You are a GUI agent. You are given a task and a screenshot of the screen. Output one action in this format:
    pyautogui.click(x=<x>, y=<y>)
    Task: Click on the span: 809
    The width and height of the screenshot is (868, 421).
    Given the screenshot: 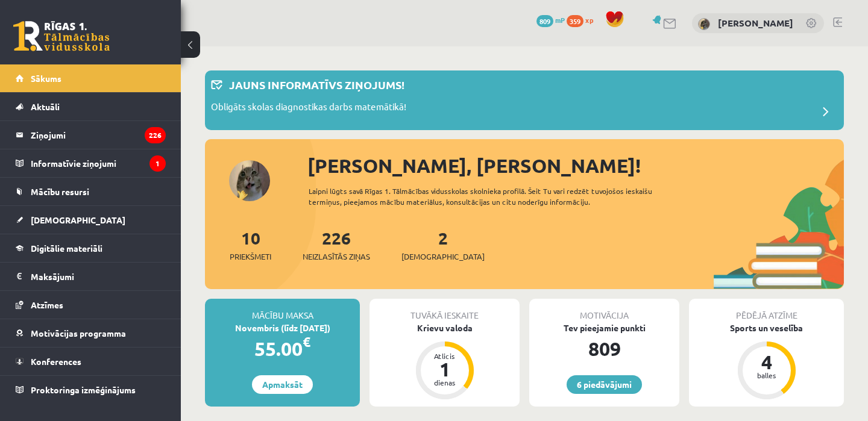 What is the action you would take?
    pyautogui.click(x=545, y=21)
    